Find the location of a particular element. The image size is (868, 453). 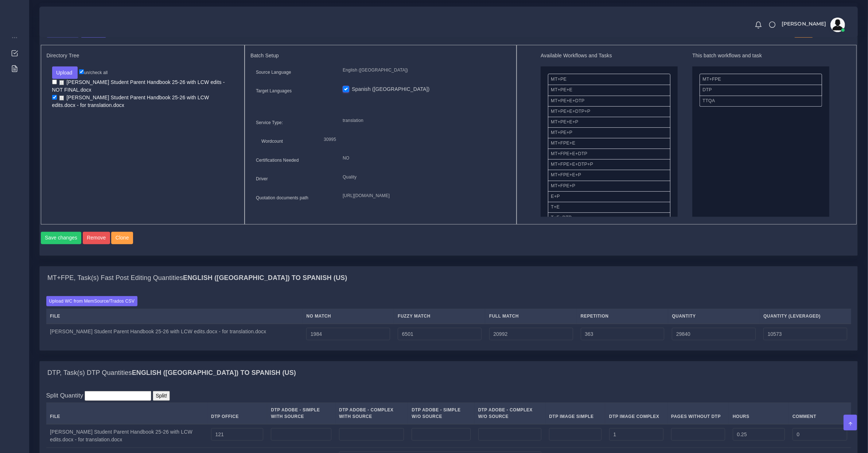

th: Full Match is located at coordinates (531, 316).